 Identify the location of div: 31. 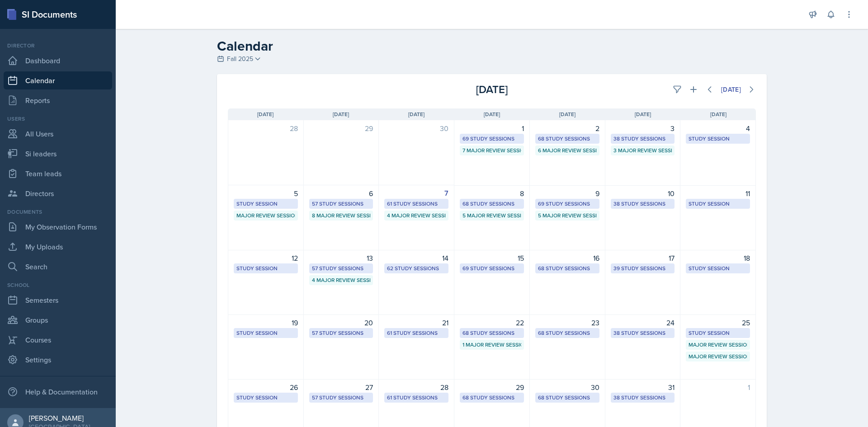
(643, 388).